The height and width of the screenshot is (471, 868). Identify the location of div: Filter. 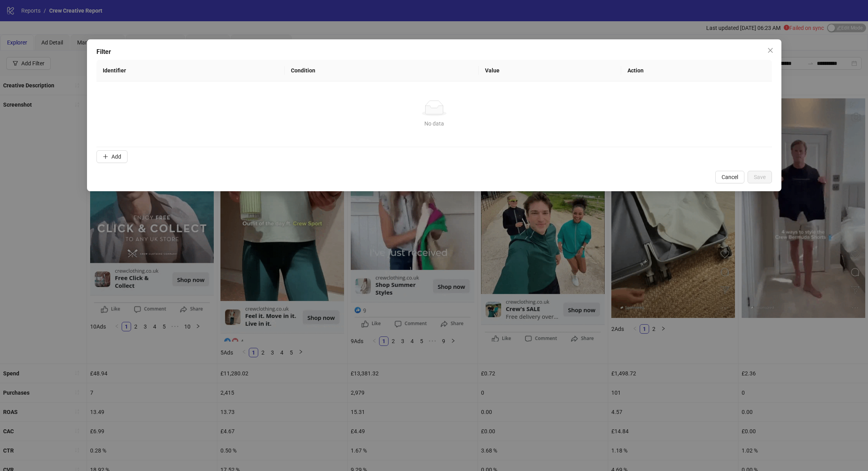
(434, 52).